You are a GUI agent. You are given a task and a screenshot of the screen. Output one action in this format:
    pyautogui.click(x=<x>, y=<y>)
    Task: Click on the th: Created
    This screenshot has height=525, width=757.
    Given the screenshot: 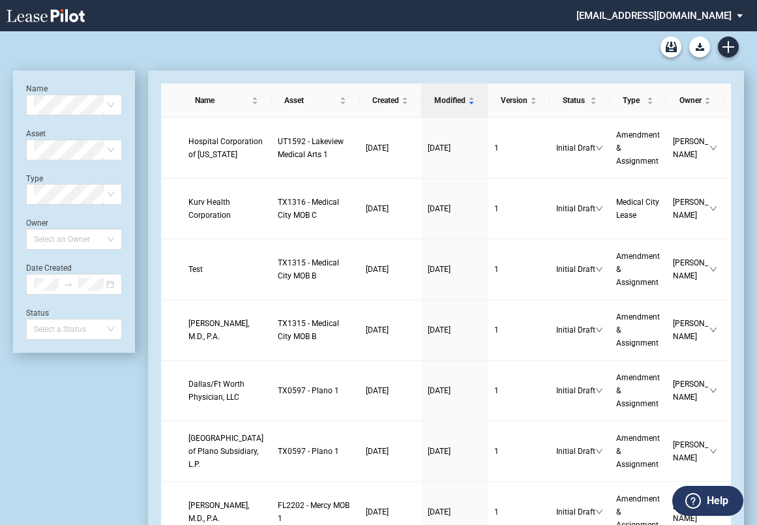 What is the action you would take?
    pyautogui.click(x=390, y=100)
    